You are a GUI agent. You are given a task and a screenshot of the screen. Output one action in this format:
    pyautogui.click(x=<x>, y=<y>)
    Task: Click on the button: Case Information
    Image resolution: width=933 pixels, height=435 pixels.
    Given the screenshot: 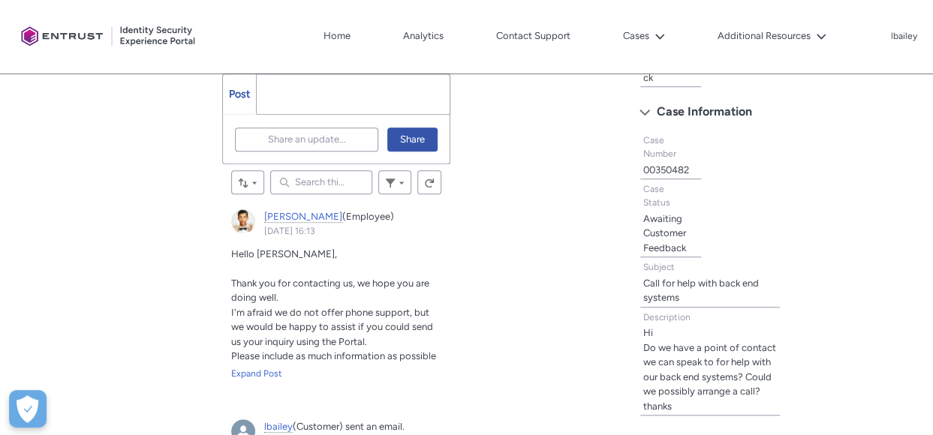 What is the action you would take?
    pyautogui.click(x=710, y=112)
    